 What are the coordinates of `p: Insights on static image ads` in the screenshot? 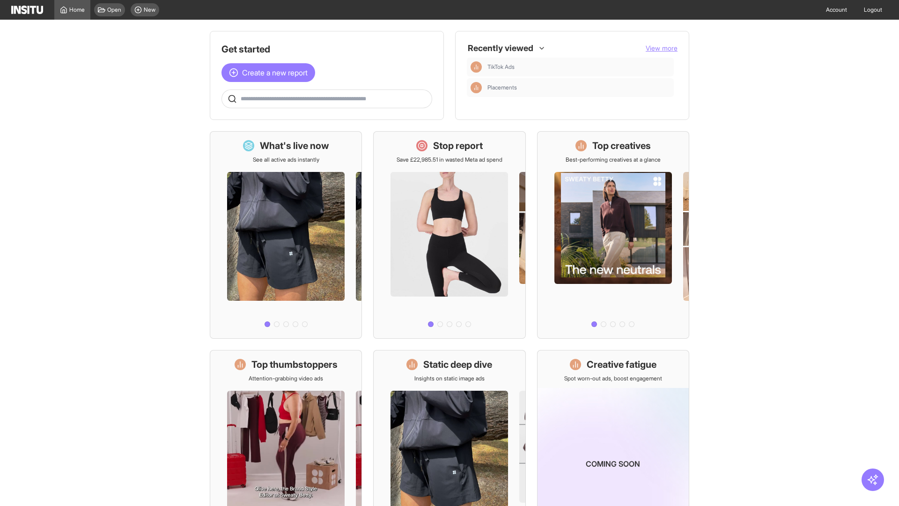 It's located at (450, 378).